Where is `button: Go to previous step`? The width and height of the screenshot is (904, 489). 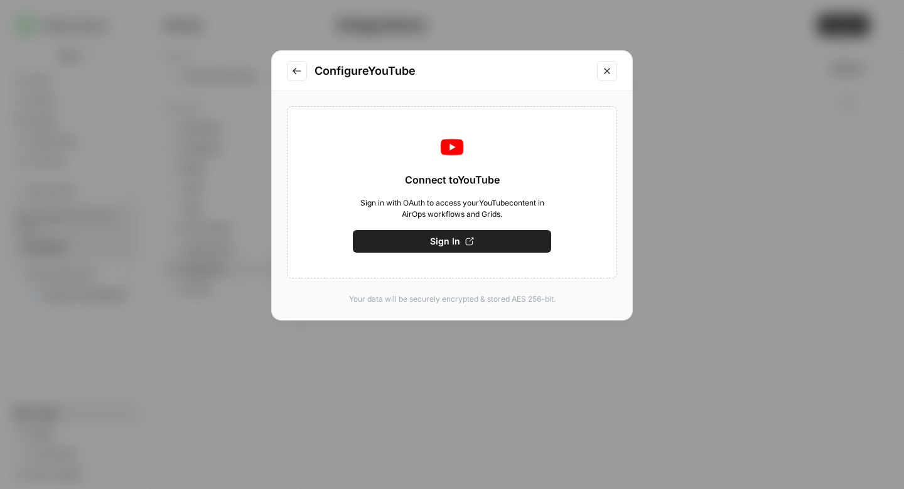 button: Go to previous step is located at coordinates (297, 71).